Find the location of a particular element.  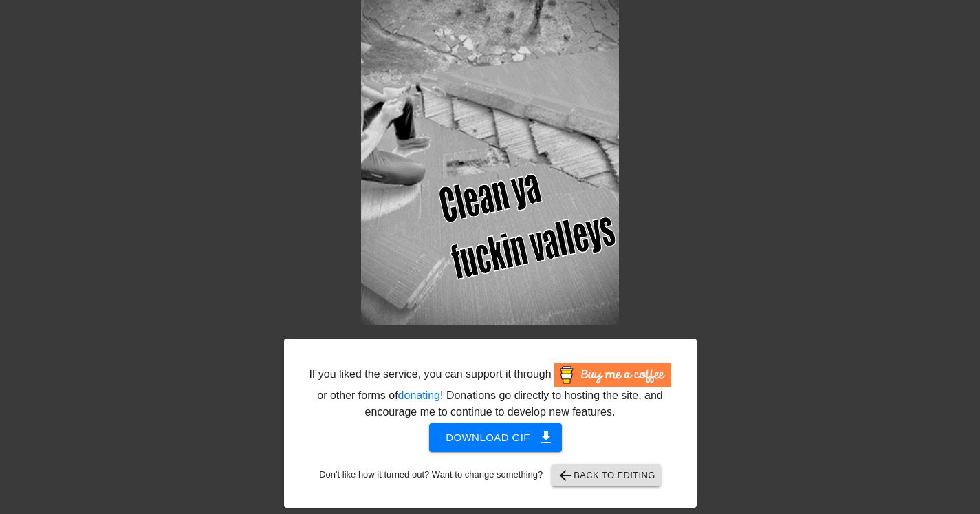

div: Don't like how it turned out? Want to change something? is located at coordinates (490, 475).